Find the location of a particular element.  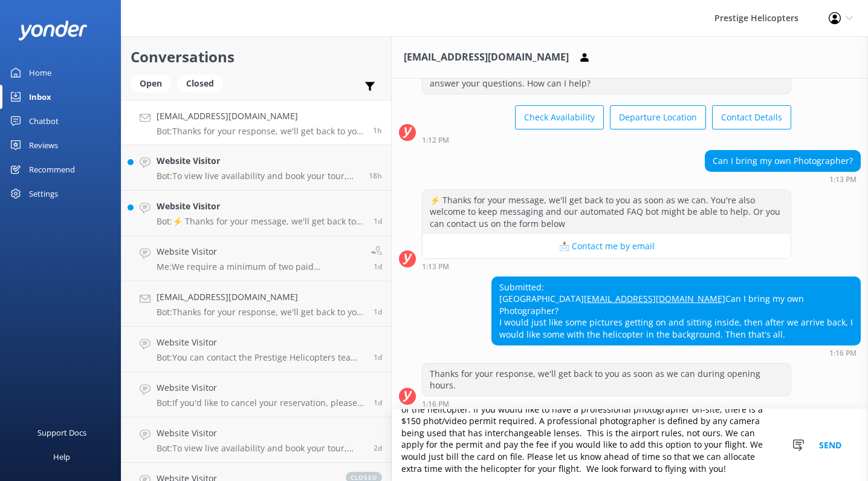

div: Inbox is located at coordinates (40, 97).